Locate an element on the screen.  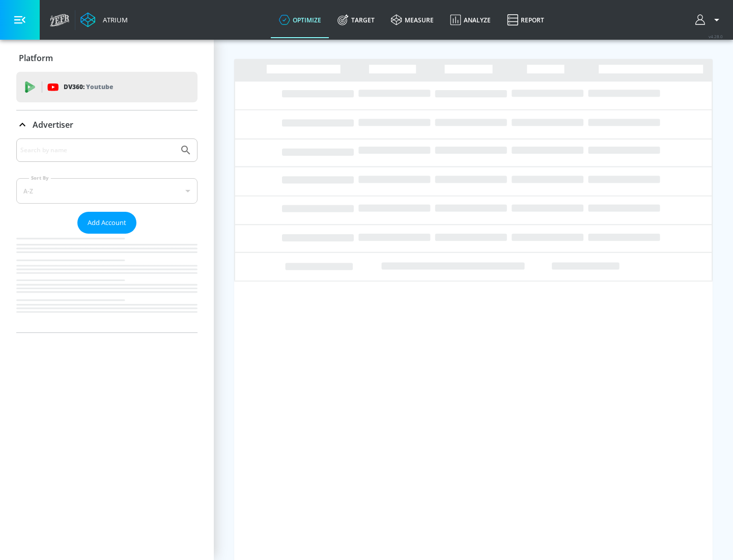
input: Search by name is located at coordinates (97, 150).